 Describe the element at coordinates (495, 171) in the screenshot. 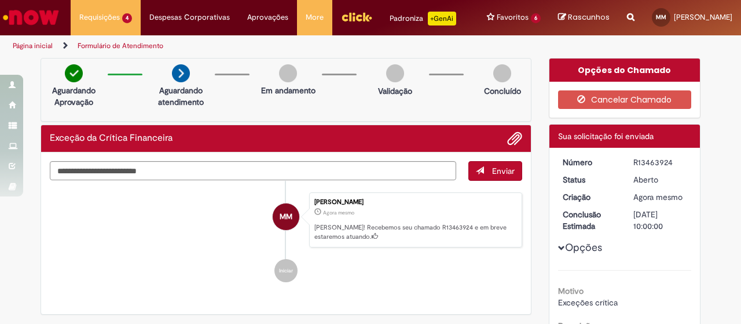

I see `button: Enviar` at that location.